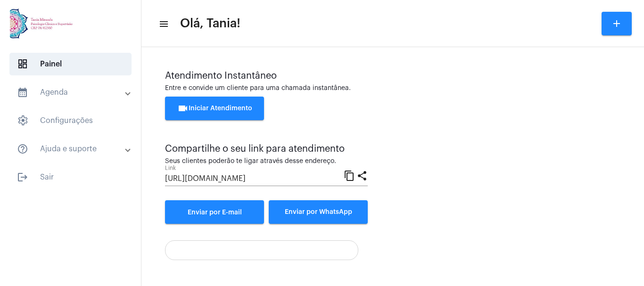 Image resolution: width=644 pixels, height=286 pixels. Describe the element at coordinates (70, 64) in the screenshot. I see `span: Painel` at that location.